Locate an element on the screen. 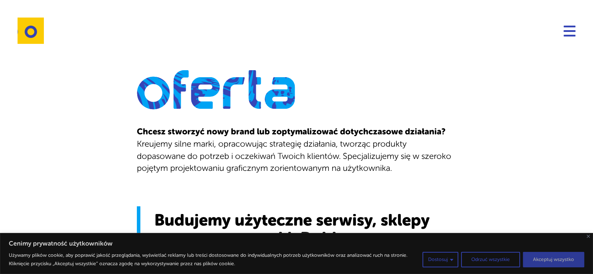 The width and height of the screenshot is (593, 274). img: Close is located at coordinates (588, 236).